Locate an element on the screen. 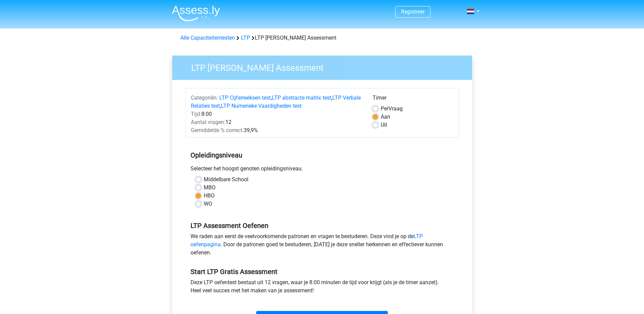  span: Gemiddelde % correct: is located at coordinates (217, 130).